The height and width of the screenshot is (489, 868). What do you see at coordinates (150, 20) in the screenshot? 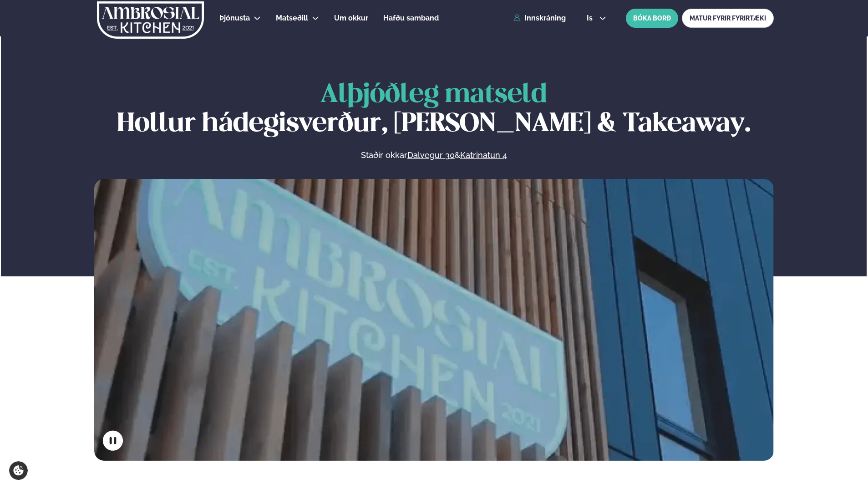
I see `img: logo` at bounding box center [150, 20].